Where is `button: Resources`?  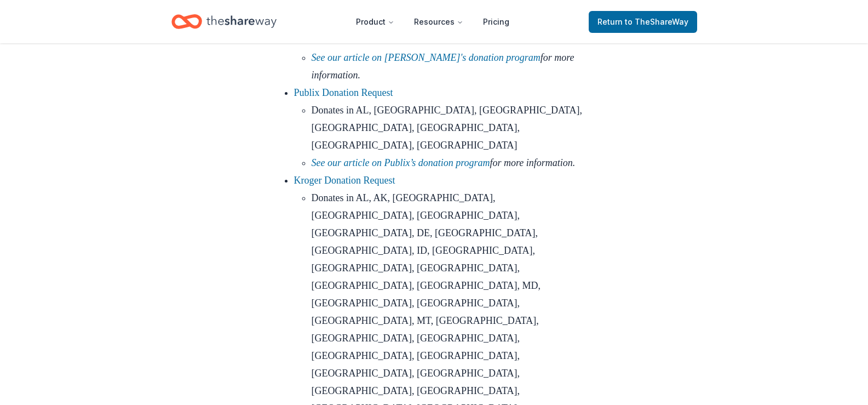
button: Resources is located at coordinates (439, 22).